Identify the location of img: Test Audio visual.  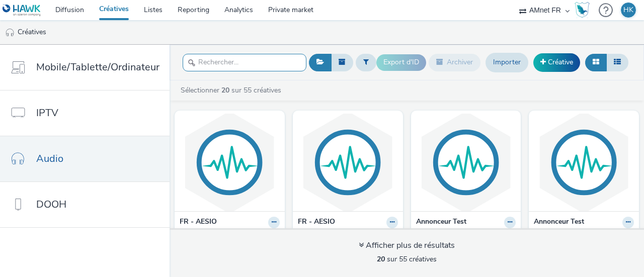
(347, 162).